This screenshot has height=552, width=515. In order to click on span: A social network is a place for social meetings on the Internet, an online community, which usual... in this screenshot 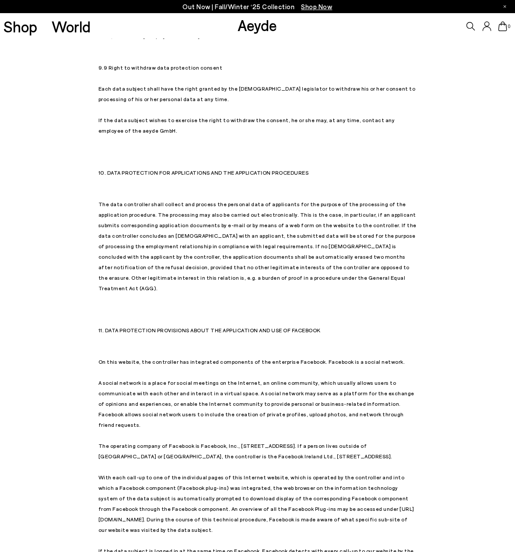, I will do `click(256, 403)`.